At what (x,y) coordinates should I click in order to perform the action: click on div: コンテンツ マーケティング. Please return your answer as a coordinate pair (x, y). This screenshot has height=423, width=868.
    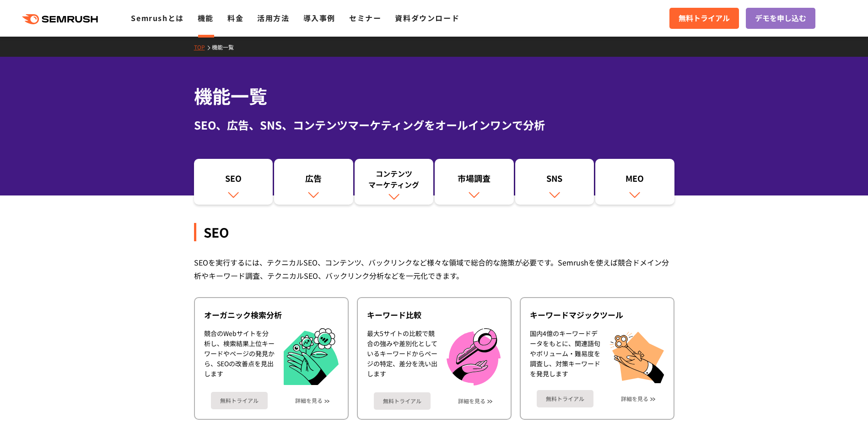
    Looking at the image, I should click on (394, 179).